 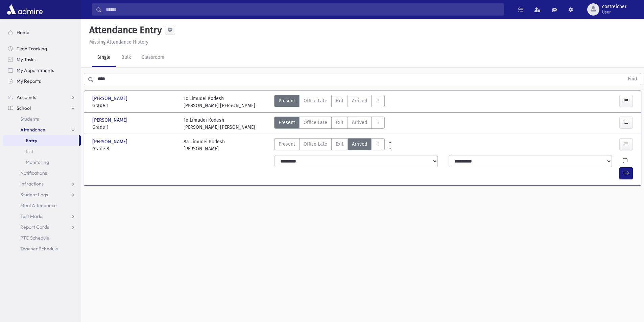 What do you see at coordinates (614, 7) in the screenshot?
I see `span: costreicher` at bounding box center [614, 7].